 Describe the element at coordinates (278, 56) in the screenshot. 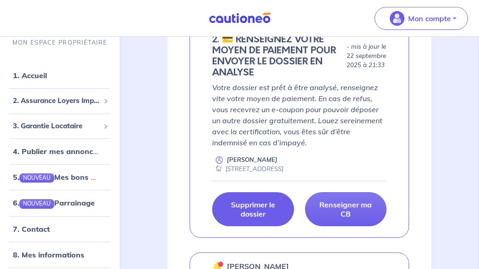

I see `h5: 2.︎ 💳 RENSEIGNEZ VOTRE MOYEN DE PAIEMENT POUR ENVOYER LE DOSSIER EN ANALYSE` at that location.